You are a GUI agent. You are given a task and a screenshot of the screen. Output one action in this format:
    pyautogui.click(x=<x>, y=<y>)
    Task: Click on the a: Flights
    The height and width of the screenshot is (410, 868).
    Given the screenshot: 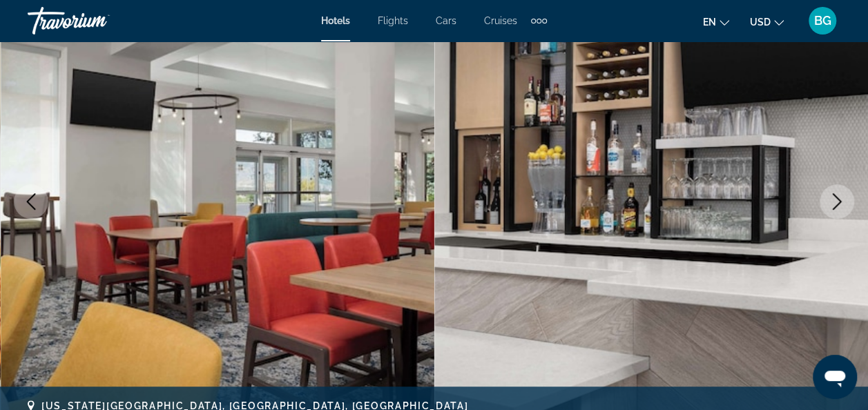 What is the action you would take?
    pyautogui.click(x=393, y=21)
    